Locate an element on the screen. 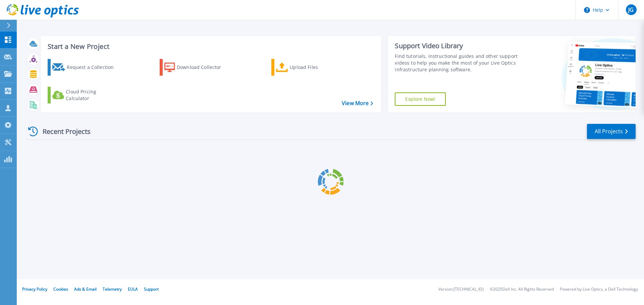  div: Download Collector is located at coordinates (204, 67).